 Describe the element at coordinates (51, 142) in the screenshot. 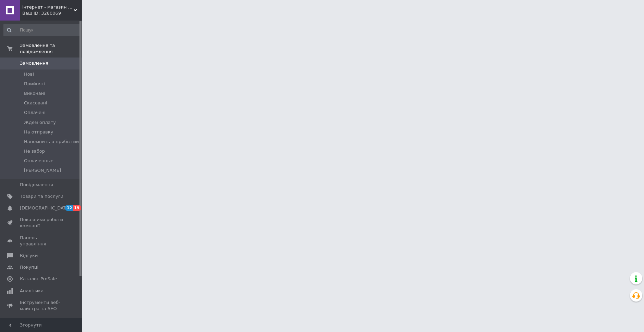

I see `span: Напомнить о прибытии` at that location.